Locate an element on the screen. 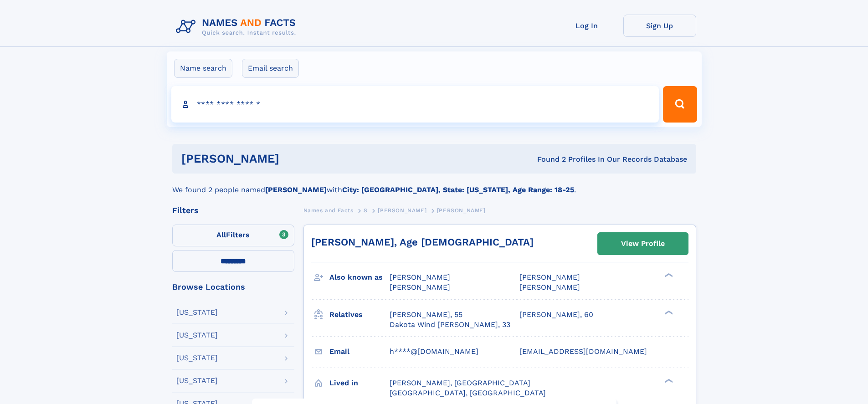  a: S is located at coordinates (365, 210).